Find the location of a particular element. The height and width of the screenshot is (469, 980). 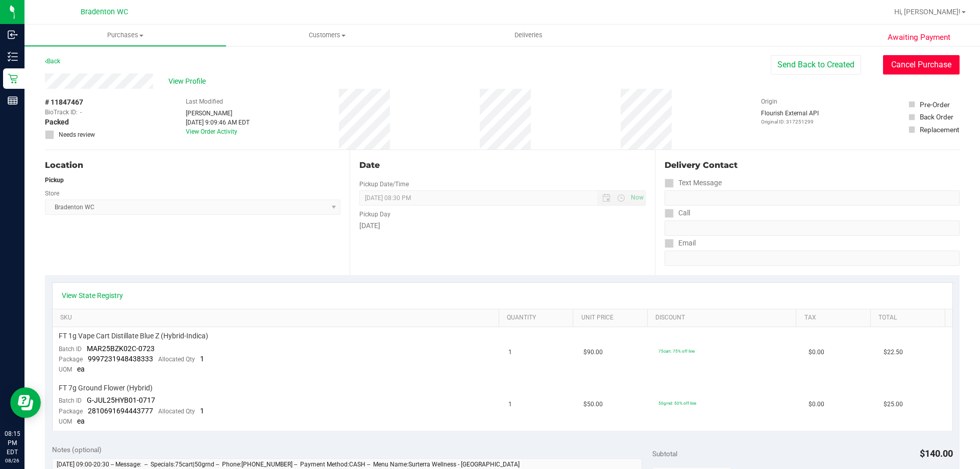

button: Cancel Purchase is located at coordinates (921, 65).